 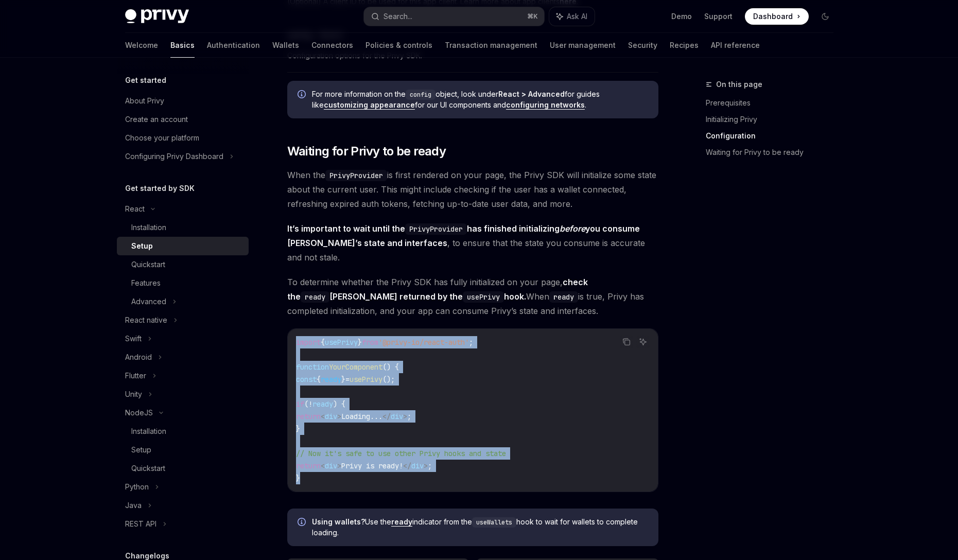 I want to click on span: Privy is ready!, so click(x=372, y=466).